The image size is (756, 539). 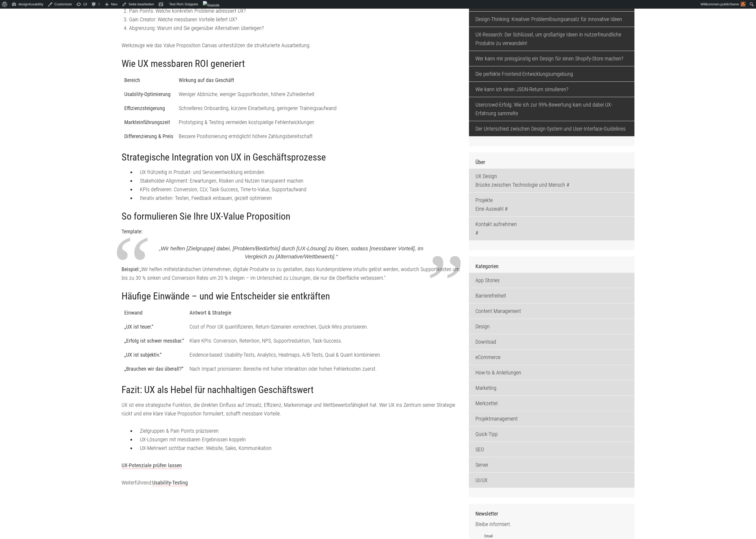 I want to click on td: Cost of Poor UX quantifizieren, Return-Szenarien vorrechnen, Quick-Wins priorisieren., so click(x=285, y=326).